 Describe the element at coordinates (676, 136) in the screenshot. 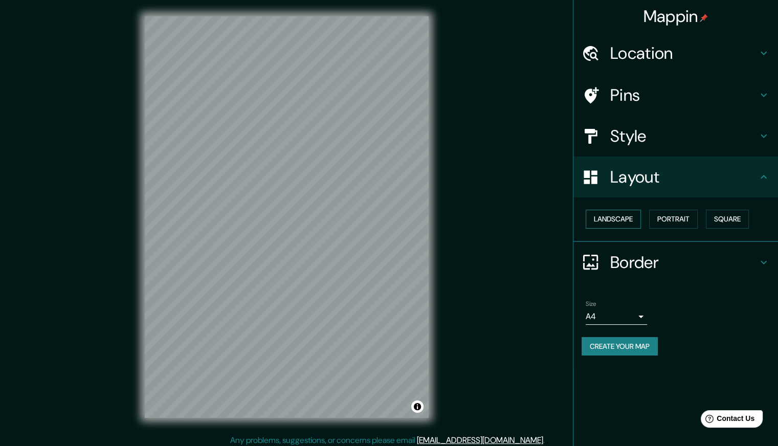

I see `div: Style` at that location.